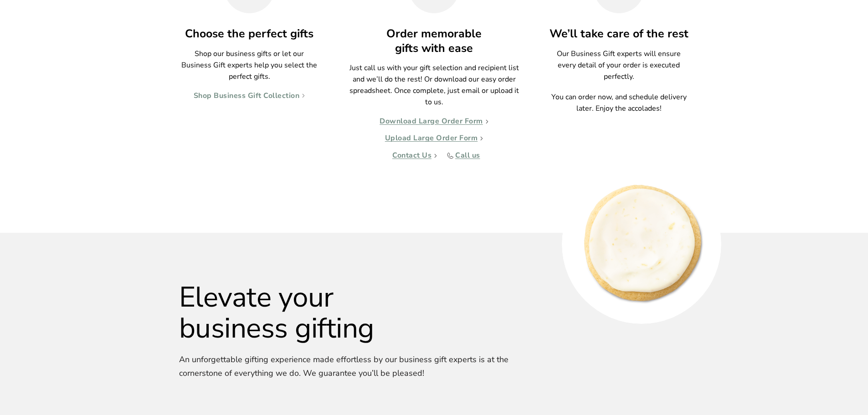 Image resolution: width=868 pixels, height=415 pixels. What do you see at coordinates (434, 41) in the screenshot?
I see `h3: Order memorable gifts with ease` at bounding box center [434, 41].